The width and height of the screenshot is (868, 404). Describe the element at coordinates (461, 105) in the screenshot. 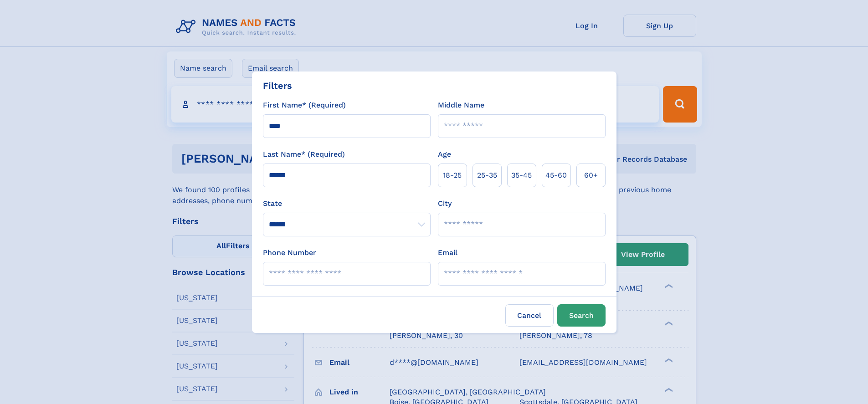

I see `label: Middle Name` at that location.